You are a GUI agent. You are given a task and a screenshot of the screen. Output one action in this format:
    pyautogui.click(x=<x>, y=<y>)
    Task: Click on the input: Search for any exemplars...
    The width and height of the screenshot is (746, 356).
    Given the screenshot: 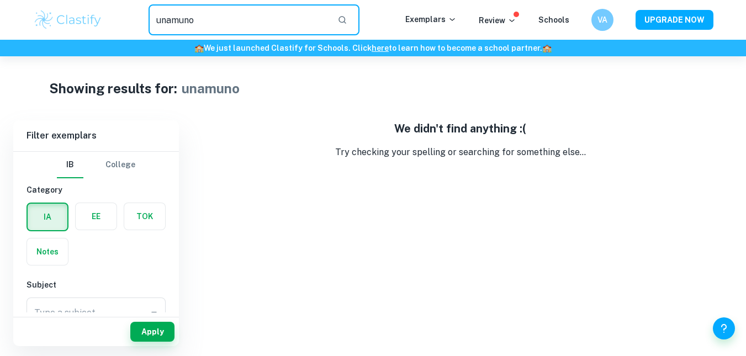 What is the action you would take?
    pyautogui.click(x=238, y=20)
    